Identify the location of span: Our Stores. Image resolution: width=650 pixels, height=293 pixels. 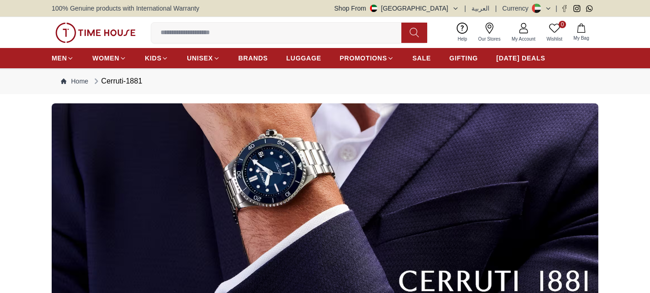
(489, 39).